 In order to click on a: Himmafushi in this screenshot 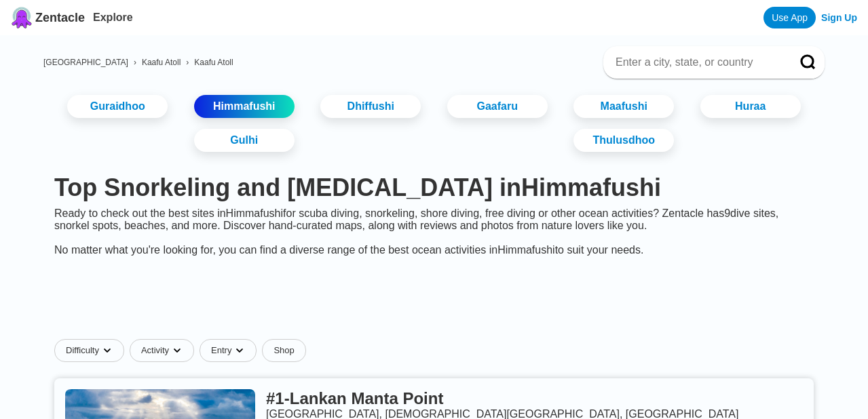, I will do `click(244, 106)`.